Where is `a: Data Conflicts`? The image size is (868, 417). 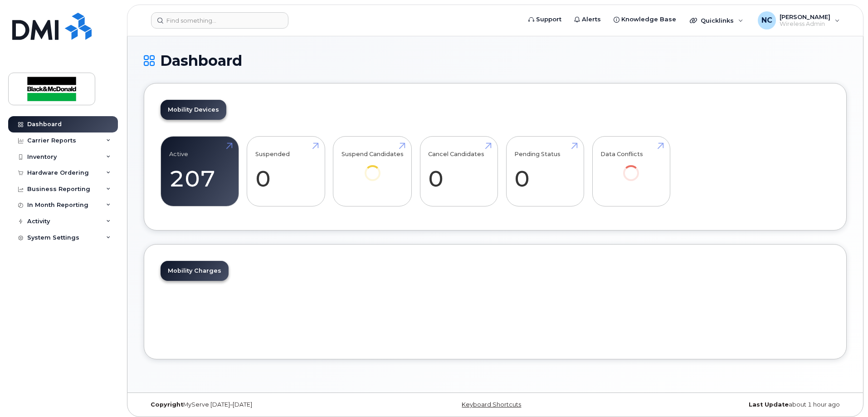 a: Data Conflicts is located at coordinates (631, 167).